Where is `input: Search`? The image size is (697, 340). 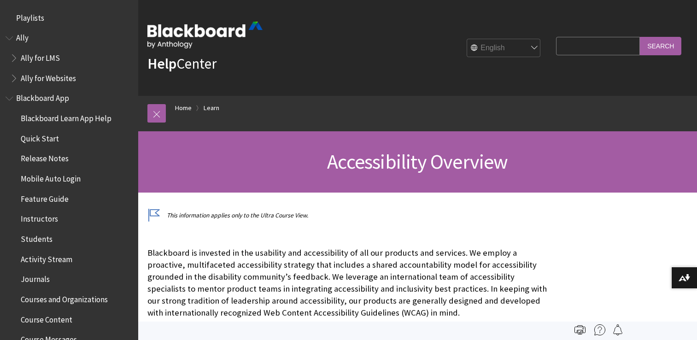
input: Search is located at coordinates (661, 46).